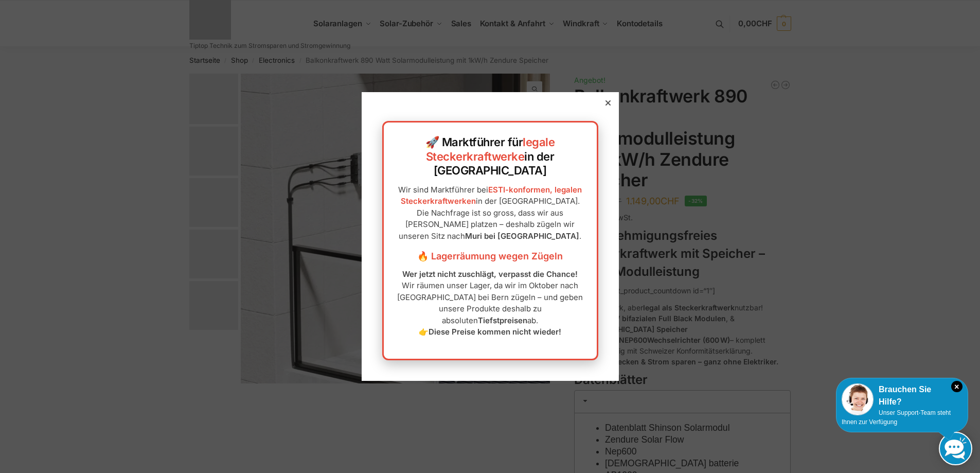 This screenshot has width=980, height=473. Describe the element at coordinates (495, 332) in the screenshot. I see `strong: Diese Preise kommen nicht wieder!` at that location.